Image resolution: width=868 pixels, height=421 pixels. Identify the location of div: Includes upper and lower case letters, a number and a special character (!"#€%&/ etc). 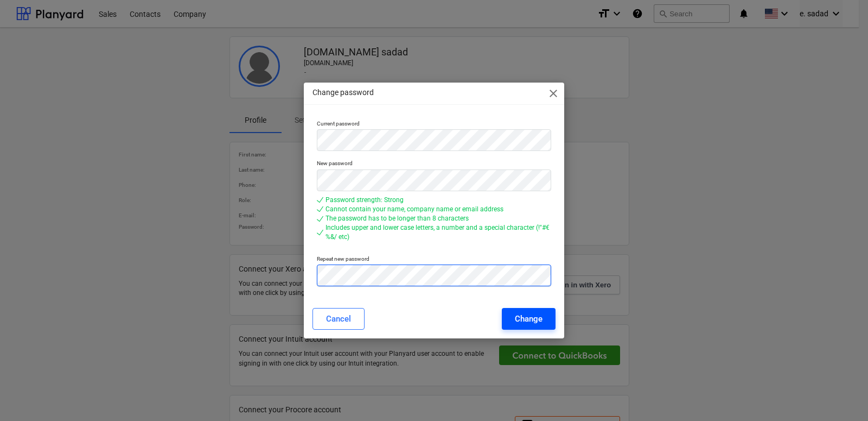
(438, 232).